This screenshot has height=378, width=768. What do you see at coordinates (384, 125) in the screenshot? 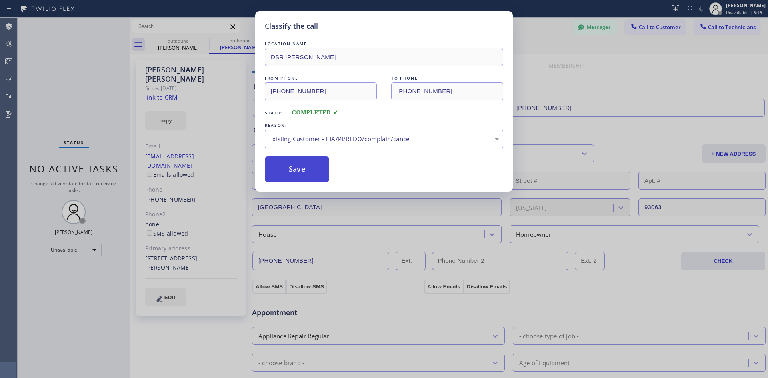
I see `div: REASON:` at bounding box center [384, 125].